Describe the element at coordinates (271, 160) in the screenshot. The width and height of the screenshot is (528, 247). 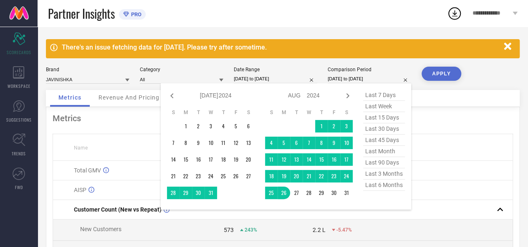
I see `td: Sun Aug 11 2024` at that location.